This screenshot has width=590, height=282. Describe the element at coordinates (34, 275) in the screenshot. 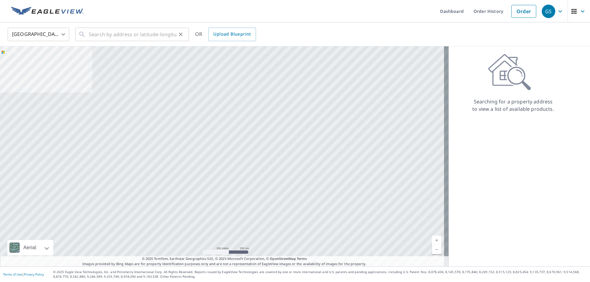

I see `a: Privacy Policy` at that location.